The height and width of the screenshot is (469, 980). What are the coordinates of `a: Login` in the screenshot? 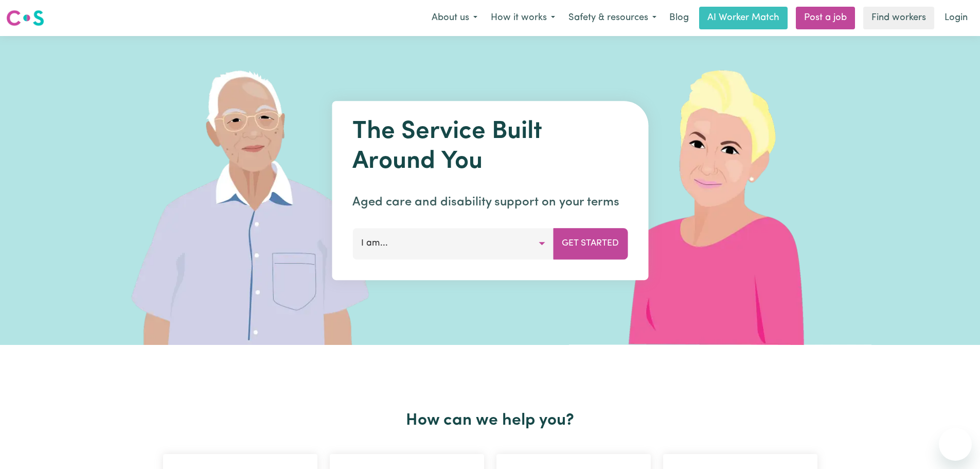 It's located at (956, 18).